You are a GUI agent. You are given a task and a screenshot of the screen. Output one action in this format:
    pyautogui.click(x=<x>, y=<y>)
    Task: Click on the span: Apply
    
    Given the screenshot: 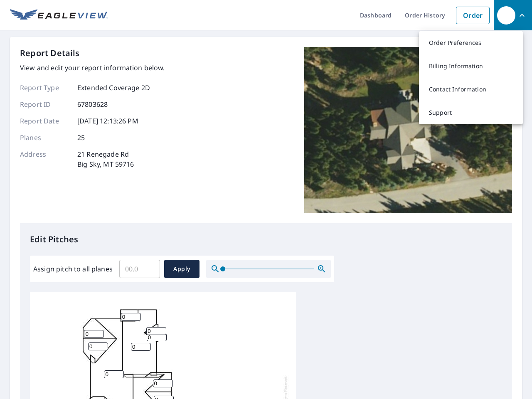 What is the action you would take?
    pyautogui.click(x=181, y=269)
    